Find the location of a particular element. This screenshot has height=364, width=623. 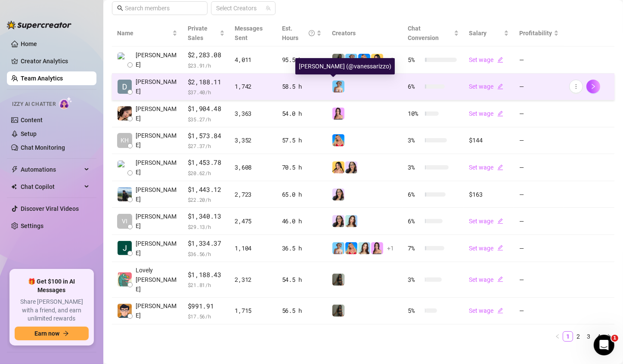

span: $1,443.12 is located at coordinates (207, 190).